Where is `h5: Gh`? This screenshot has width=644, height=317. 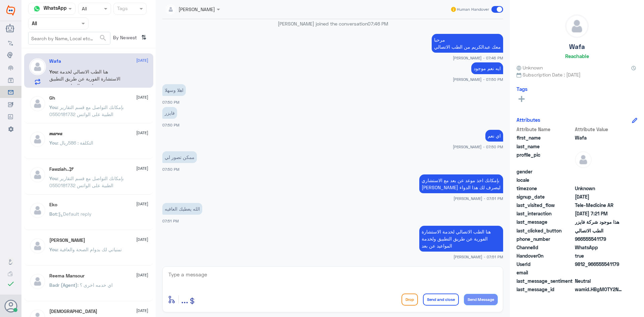 h5: Gh is located at coordinates (52, 98).